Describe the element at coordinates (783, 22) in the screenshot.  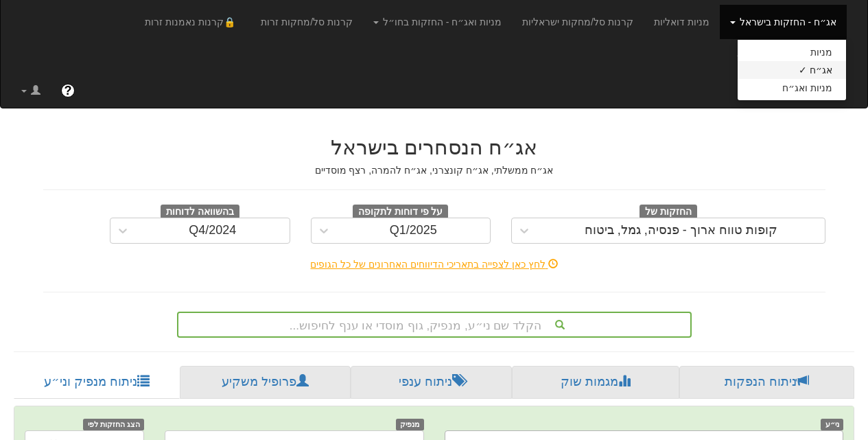
I see `a: אג״ח - החזקות בישראל` at that location.